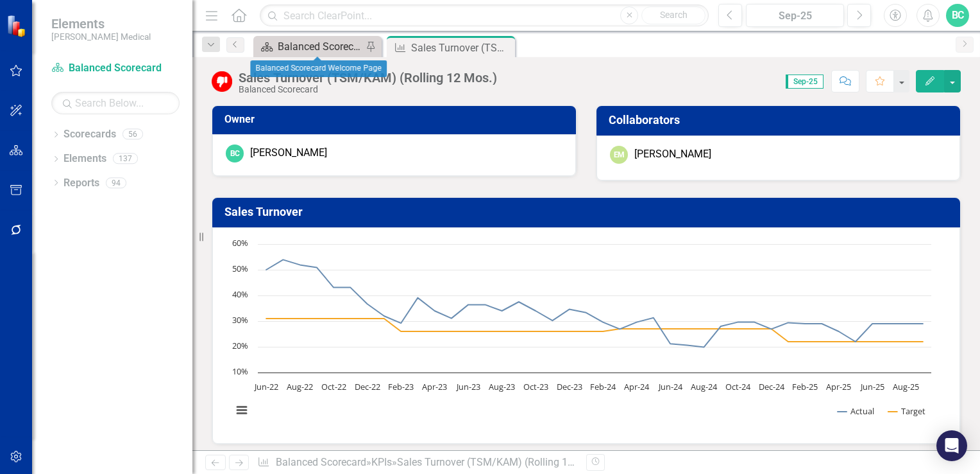 Image resolution: width=980 pixels, height=474 pixels. What do you see at coordinates (484, 15) in the screenshot?
I see `input: Search ClearPoint...` at bounding box center [484, 15].